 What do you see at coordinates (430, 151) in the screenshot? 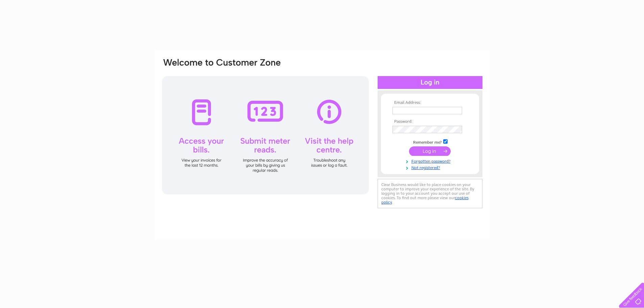
I see `input: Submit` at bounding box center [430, 151].